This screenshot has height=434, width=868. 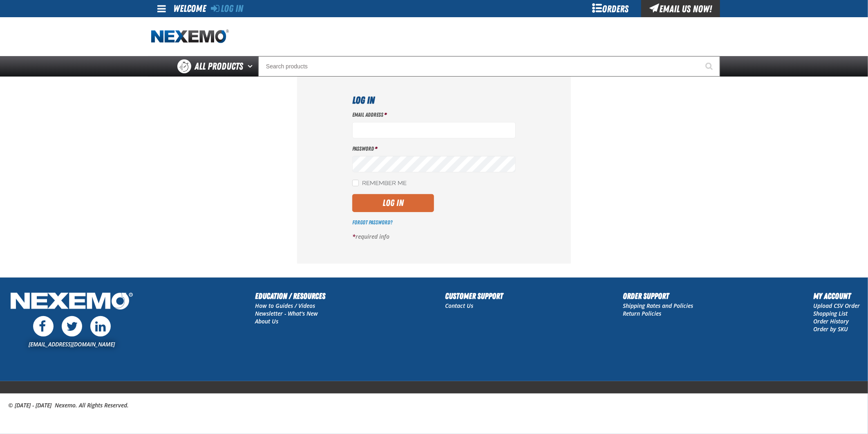 What do you see at coordinates (267, 321) in the screenshot?
I see `a: About Us` at bounding box center [267, 321].